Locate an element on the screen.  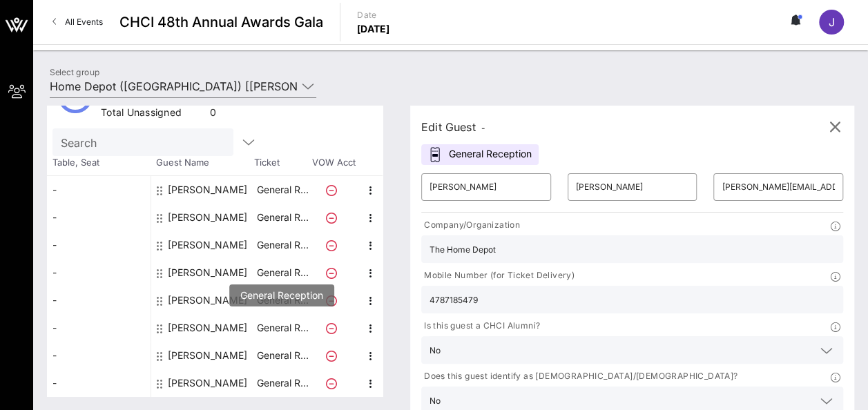
div: 0 is located at coordinates (213, 114).